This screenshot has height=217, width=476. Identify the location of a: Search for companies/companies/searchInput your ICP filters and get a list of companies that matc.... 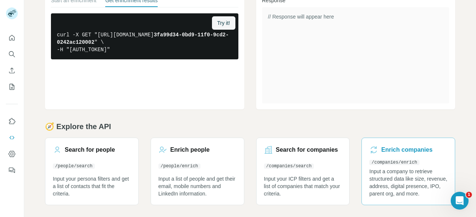
(303, 172).